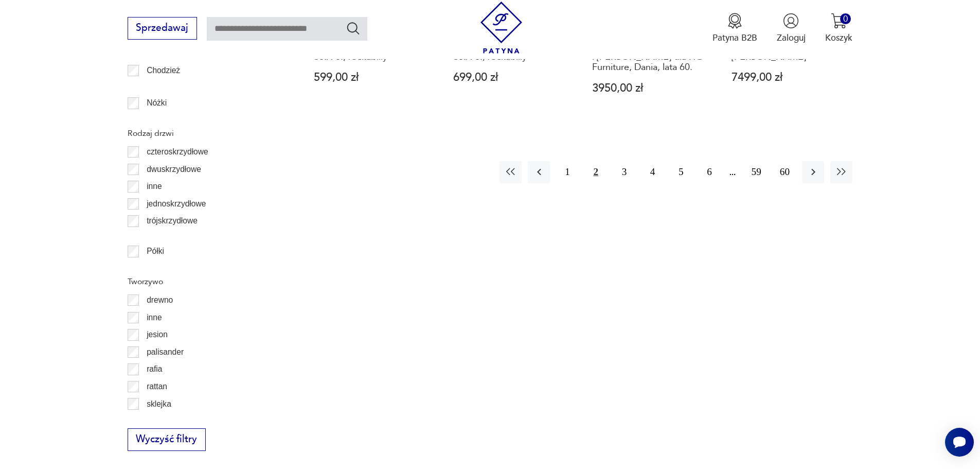 This screenshot has height=469, width=980. Describe the element at coordinates (652, 172) in the screenshot. I see `button: 4` at that location.